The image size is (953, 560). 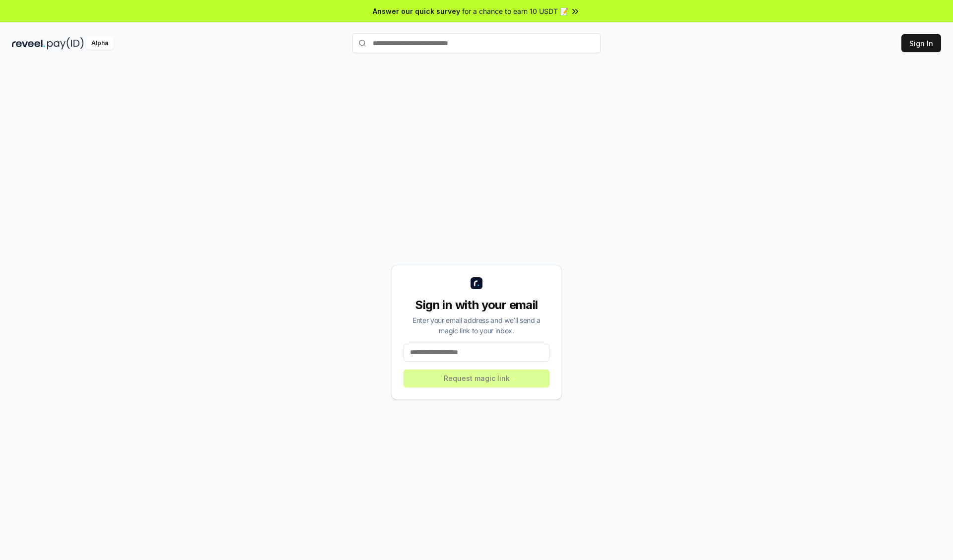 What do you see at coordinates (416, 11) in the screenshot?
I see `span: Answer our quick survey` at bounding box center [416, 11].